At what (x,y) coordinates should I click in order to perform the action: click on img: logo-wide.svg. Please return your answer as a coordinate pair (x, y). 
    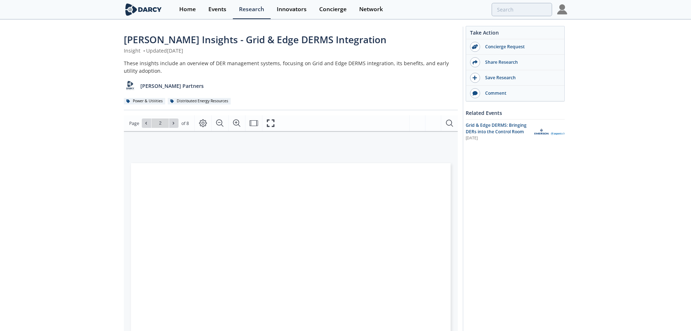
    Looking at the image, I should click on (143, 9).